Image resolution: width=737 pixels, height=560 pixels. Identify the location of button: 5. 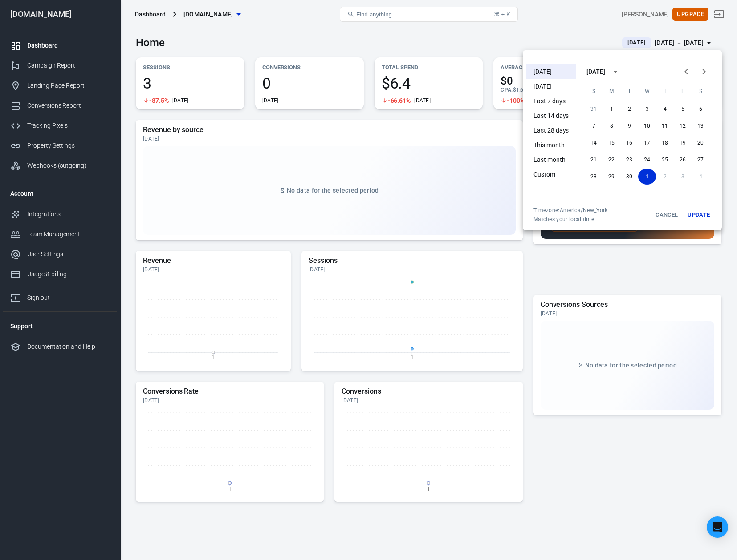
(683, 109).